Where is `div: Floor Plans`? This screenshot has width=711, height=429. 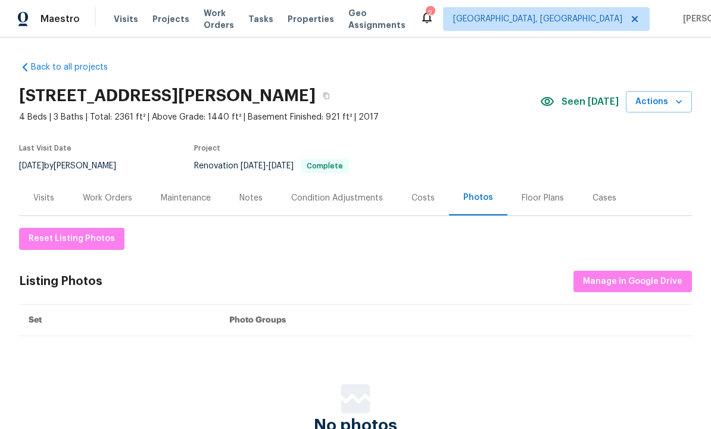 div: Floor Plans is located at coordinates (543, 198).